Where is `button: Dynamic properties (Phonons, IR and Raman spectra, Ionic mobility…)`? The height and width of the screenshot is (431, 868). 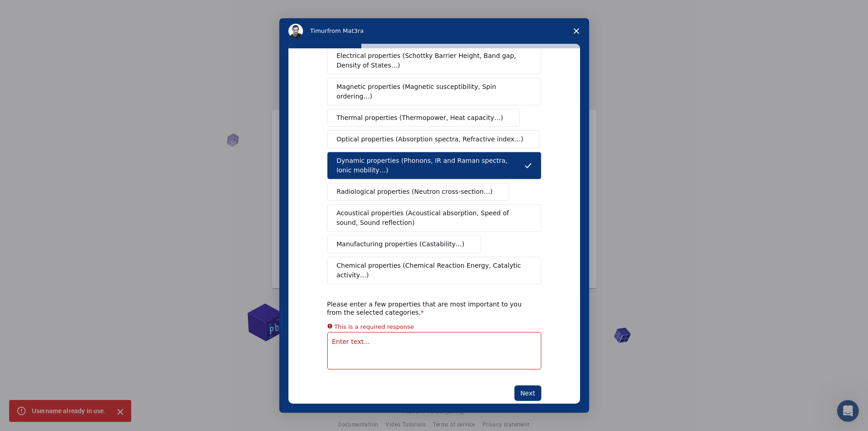
button: Dynamic properties (Phonons, IR and Raman spectra, Ionic mobility…) is located at coordinates (435, 166).